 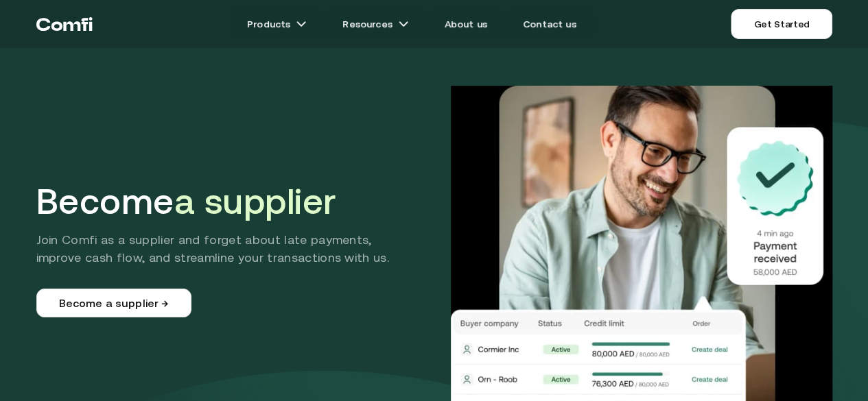 What do you see at coordinates (375, 24) in the screenshot?
I see `a: Resourcesarrow icons` at bounding box center [375, 24].